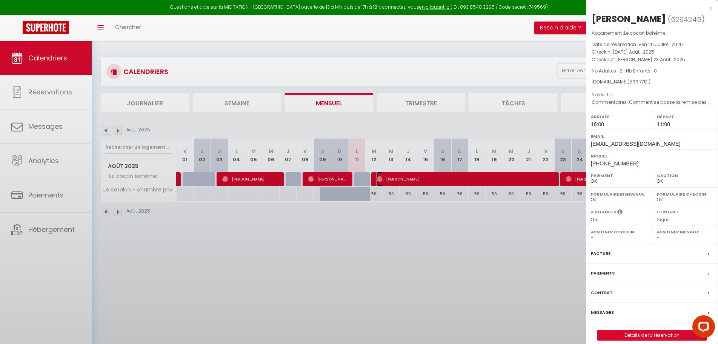  What do you see at coordinates (624, 71) in the screenshot?
I see `span: Nb Adultes : 2 -` at bounding box center [624, 71].